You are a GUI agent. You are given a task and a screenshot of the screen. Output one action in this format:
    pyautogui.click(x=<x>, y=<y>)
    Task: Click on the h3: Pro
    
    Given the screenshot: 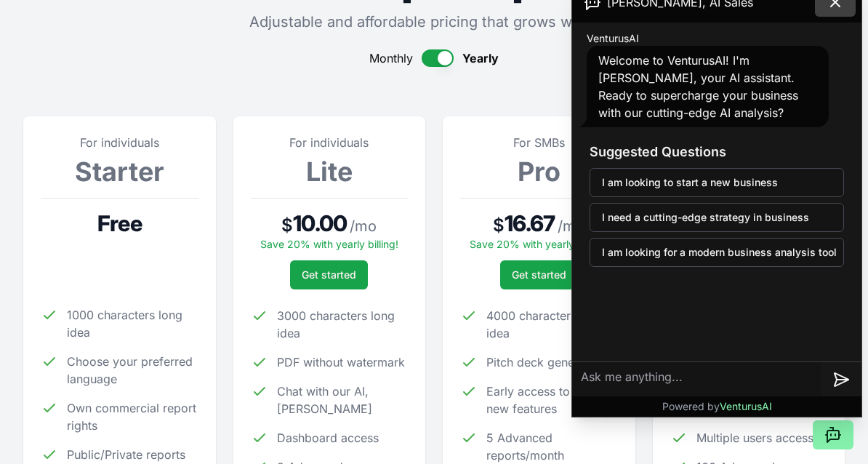 What is the action you would take?
    pyautogui.click(x=539, y=172)
    